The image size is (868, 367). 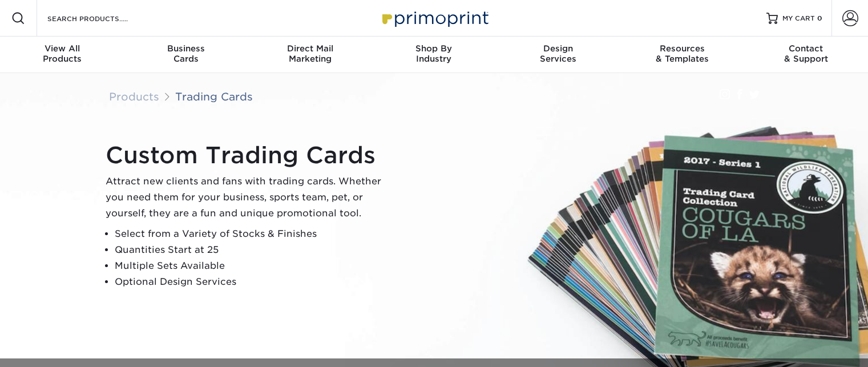 What do you see at coordinates (185, 54) in the screenshot?
I see `div: Cards` at bounding box center [185, 54].